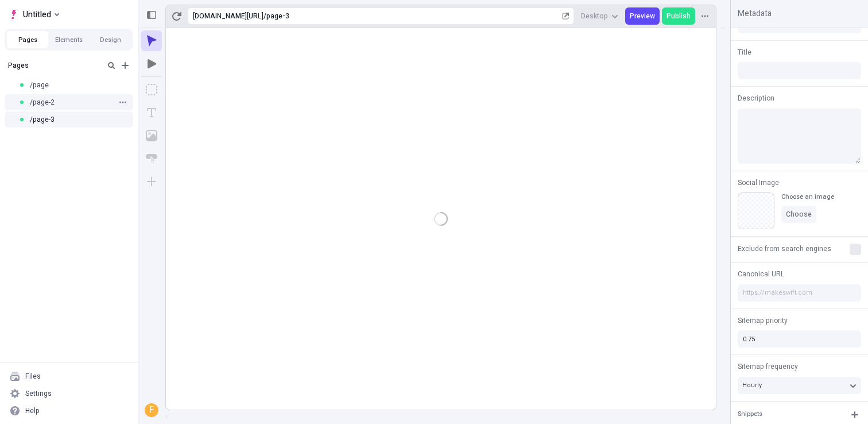 This screenshot has height=424, width=868. I want to click on span: Preview, so click(643, 16).